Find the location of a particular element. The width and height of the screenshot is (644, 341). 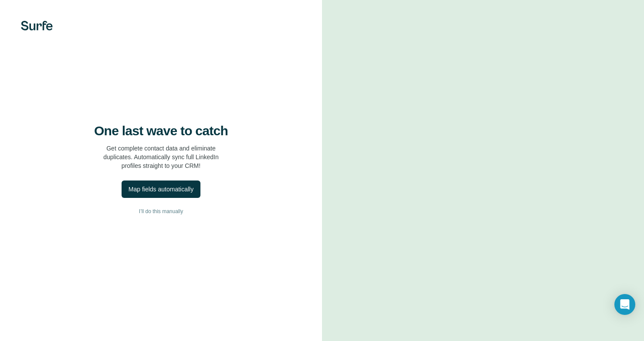

div: Map fields automatically is located at coordinates (161, 189).